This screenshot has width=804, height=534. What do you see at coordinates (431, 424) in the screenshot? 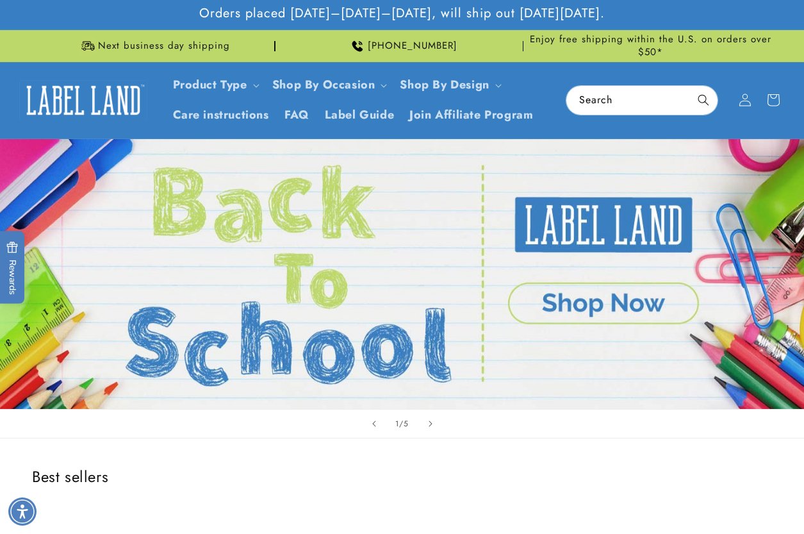
I see `button: Next slide` at bounding box center [431, 424].